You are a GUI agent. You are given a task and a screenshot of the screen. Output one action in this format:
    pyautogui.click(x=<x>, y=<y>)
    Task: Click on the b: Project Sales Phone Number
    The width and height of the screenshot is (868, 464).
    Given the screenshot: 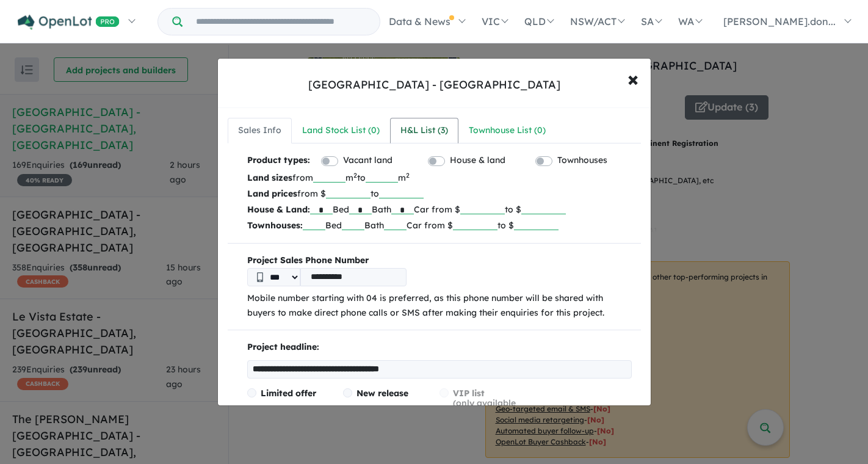 What is the action you would take?
    pyautogui.click(x=439, y=261)
    